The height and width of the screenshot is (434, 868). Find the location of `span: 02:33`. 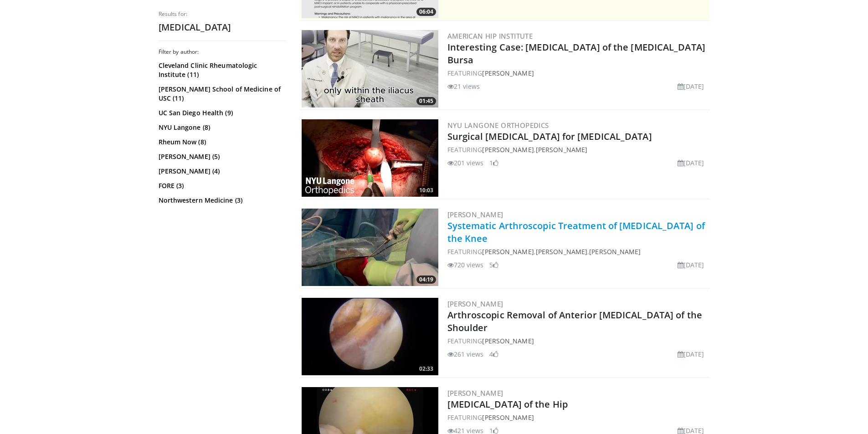

span: 02:33 is located at coordinates (426, 369).